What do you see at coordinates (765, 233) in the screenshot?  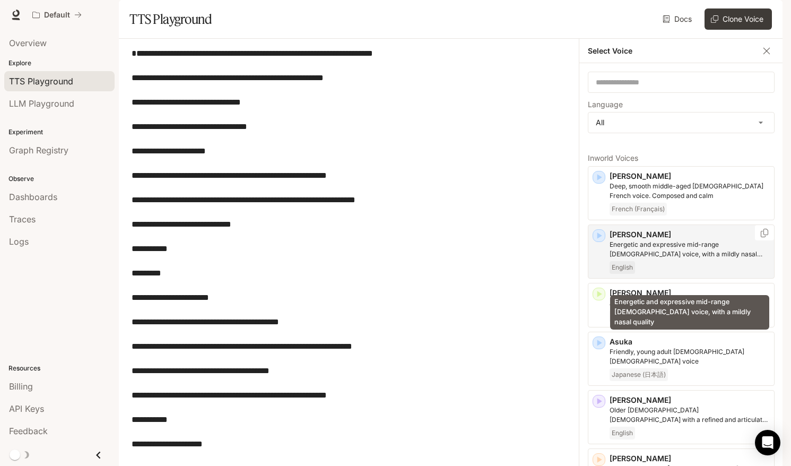 I see `button: Copy Voice ID` at bounding box center [765, 233].